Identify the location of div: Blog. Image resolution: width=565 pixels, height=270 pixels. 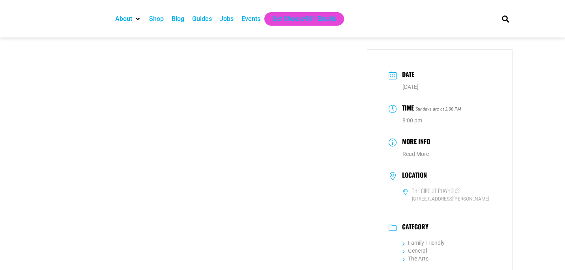
(178, 19).